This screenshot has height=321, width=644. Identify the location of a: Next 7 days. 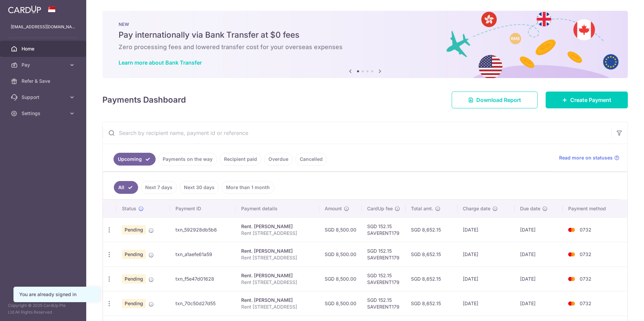
(159, 187).